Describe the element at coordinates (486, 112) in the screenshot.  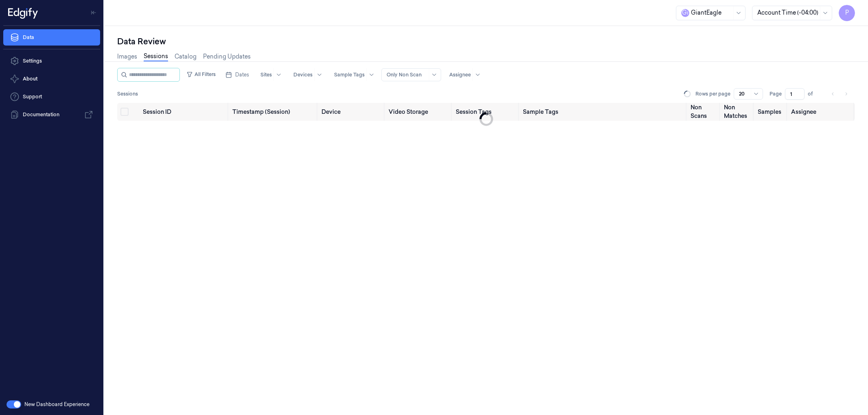
I see `th: Session Tags` at that location.